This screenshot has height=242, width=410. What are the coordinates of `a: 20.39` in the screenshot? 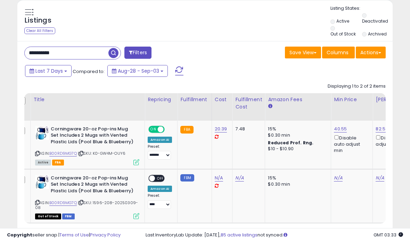 It's located at (221, 129).